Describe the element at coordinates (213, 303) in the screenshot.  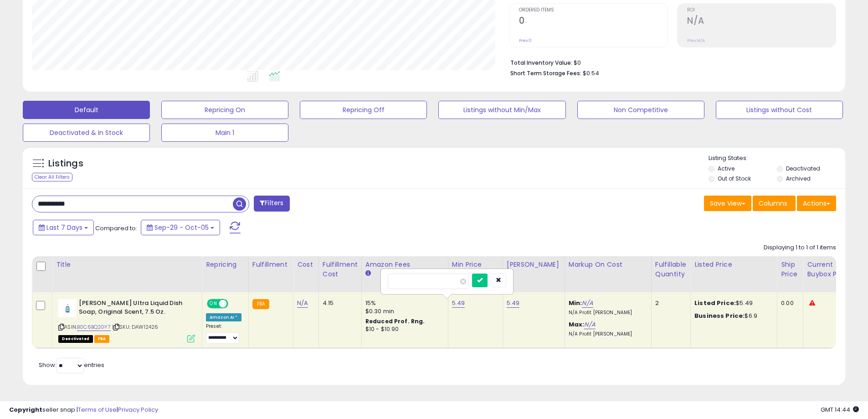
I see `span: ON` at that location.